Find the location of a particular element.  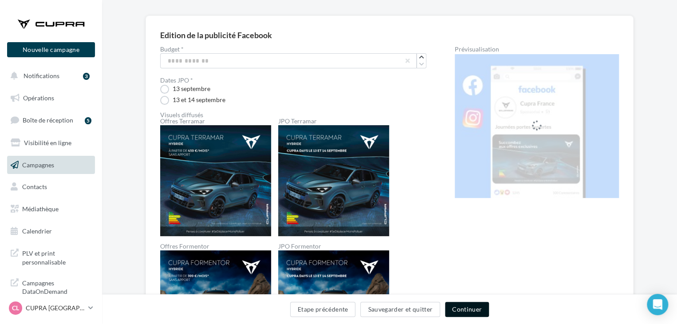

div: Edition de la publicité Facebook is located at coordinates (216, 35).